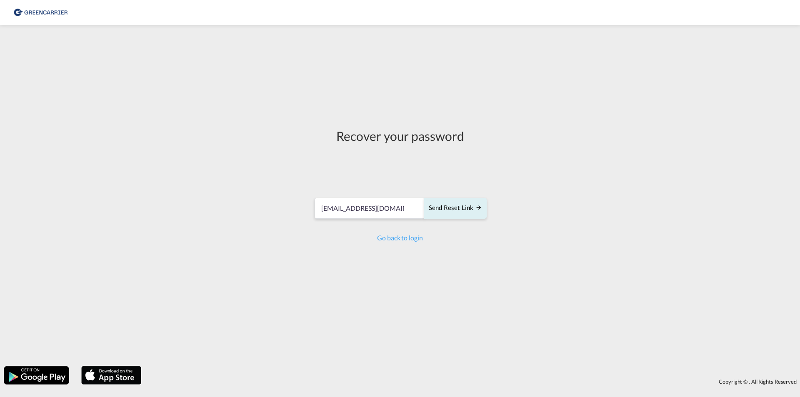  Describe the element at coordinates (111, 375) in the screenshot. I see `img: apple.png` at that location.